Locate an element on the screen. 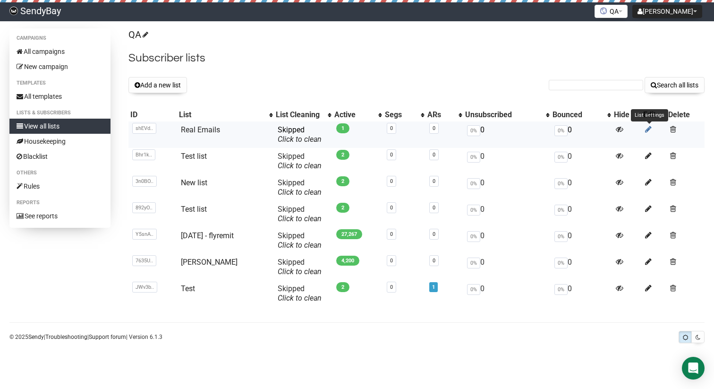  a: Troubleshooting is located at coordinates (66, 337).